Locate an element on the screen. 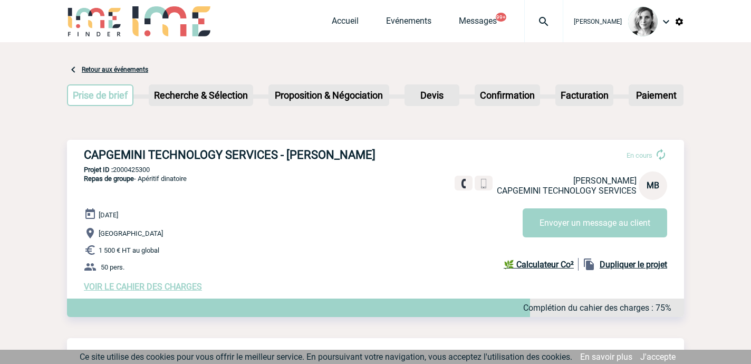 This screenshot has height=364, width=751. p: Prise de brief is located at coordinates (100, 95).